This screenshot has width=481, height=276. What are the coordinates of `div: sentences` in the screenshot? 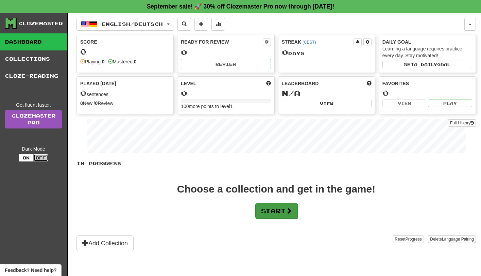 It's located at (125, 93).